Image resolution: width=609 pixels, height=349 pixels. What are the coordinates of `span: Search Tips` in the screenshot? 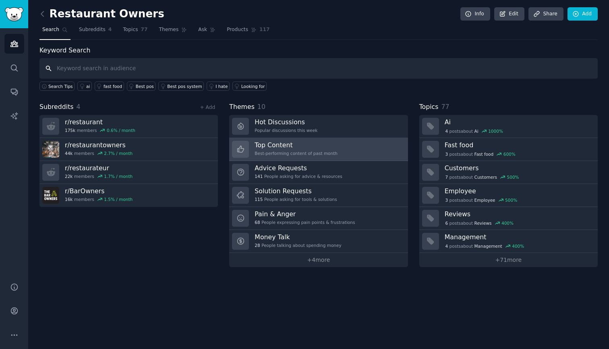 It's located at (60, 86).